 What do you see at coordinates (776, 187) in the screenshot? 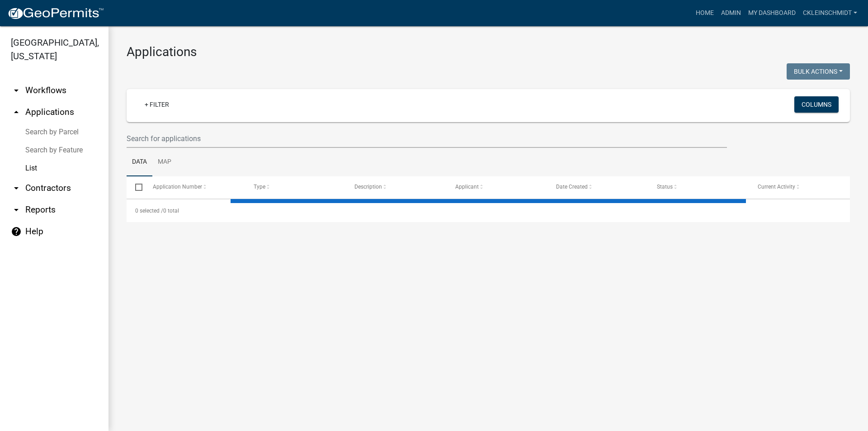
I see `span: Current Activity` at bounding box center [776, 187].